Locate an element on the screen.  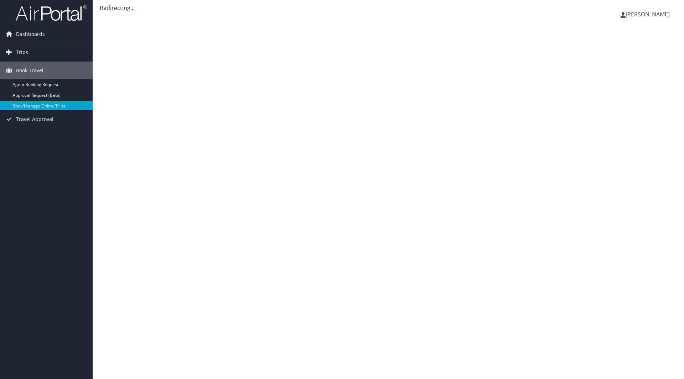
span: Dashboards is located at coordinates (30, 34).